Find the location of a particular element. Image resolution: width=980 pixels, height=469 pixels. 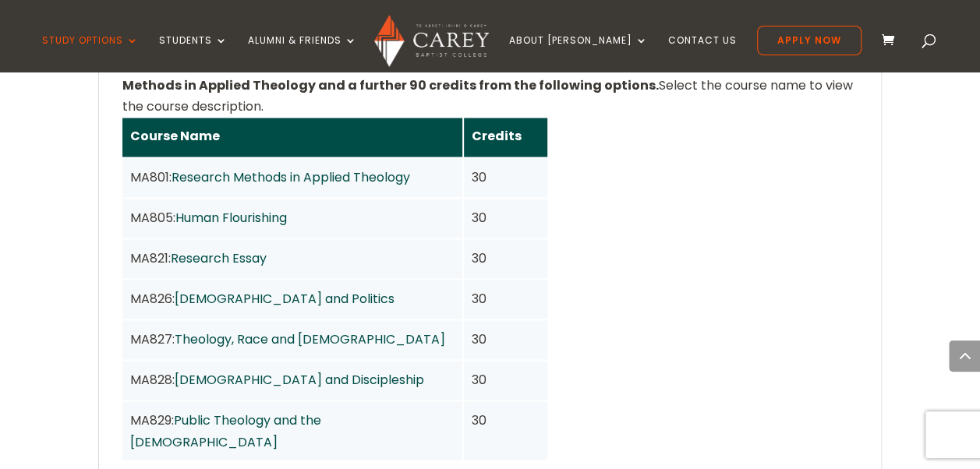

a: Students is located at coordinates (193, 53).